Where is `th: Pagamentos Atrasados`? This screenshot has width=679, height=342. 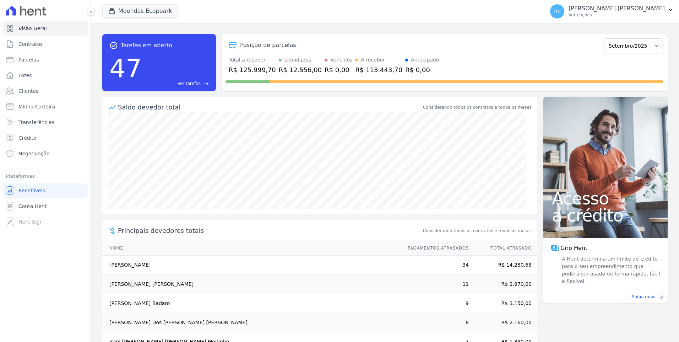
th: Pagamentos Atrasados is located at coordinates (435, 248).